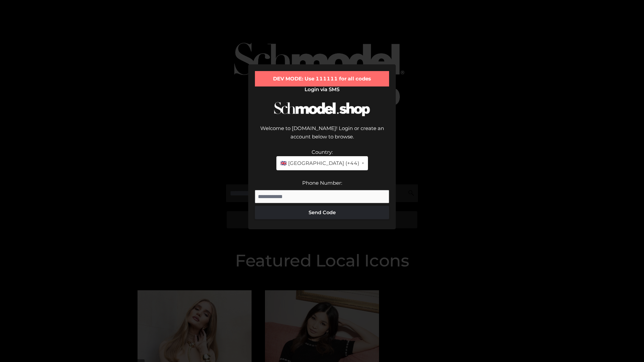  Describe the element at coordinates (322, 79) in the screenshot. I see `div: DEV MODE: Use 111111 for all codes` at that location.